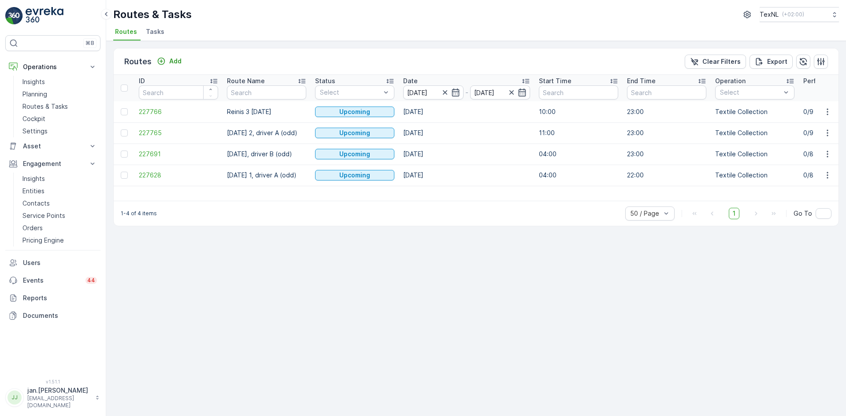  I want to click on p: ( +02:00 ), so click(793, 15).